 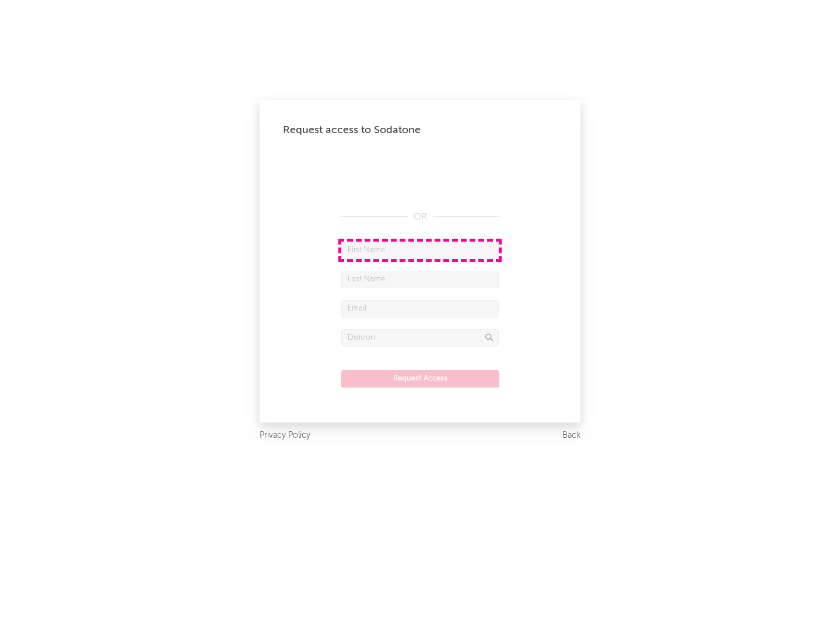 What do you see at coordinates (420, 309) in the screenshot?
I see `input: Email` at bounding box center [420, 309].